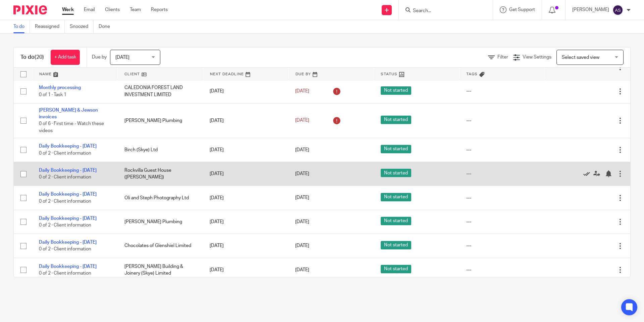  What do you see at coordinates (522, 10) in the screenshot?
I see `span: Get Support` at bounding box center [522, 10].